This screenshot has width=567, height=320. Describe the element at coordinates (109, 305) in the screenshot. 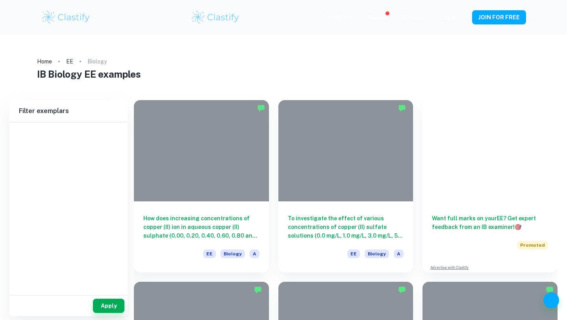

I see `button: Apply` at that location.